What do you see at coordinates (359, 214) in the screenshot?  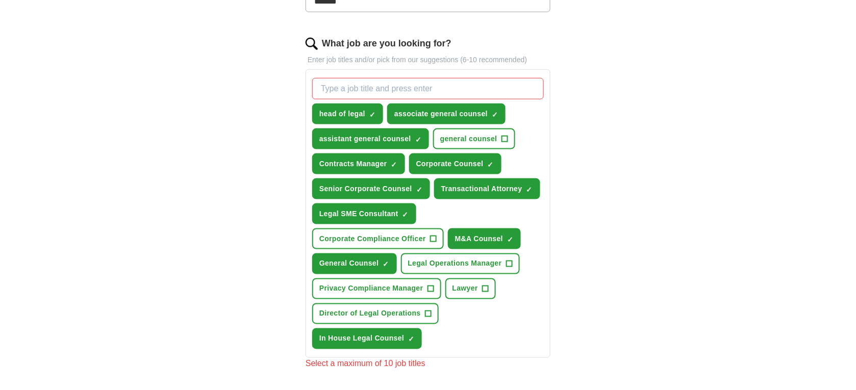 I see `span: Legal SME Consultant` at bounding box center [359, 214].